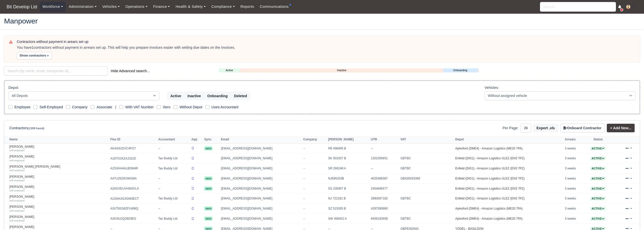 This screenshot has width=644, height=230. I want to click on label: With VAT Number, so click(139, 107).